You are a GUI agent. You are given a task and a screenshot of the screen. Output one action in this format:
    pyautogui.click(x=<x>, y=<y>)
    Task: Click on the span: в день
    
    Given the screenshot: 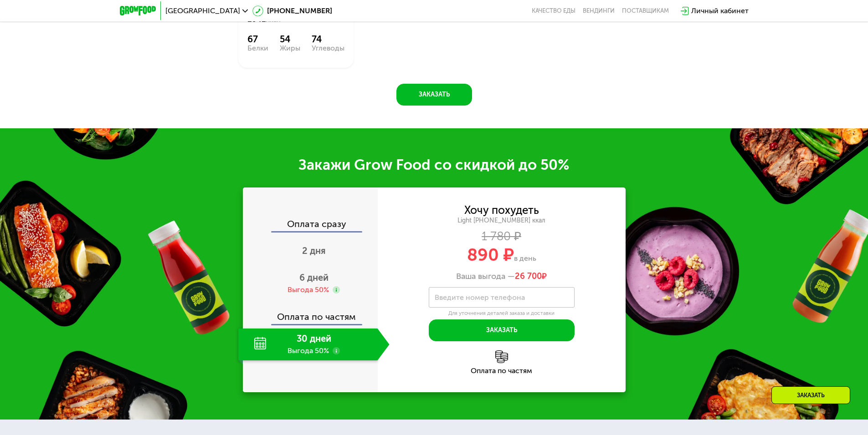 What is the action you would take?
    pyautogui.click(x=525, y=258)
    